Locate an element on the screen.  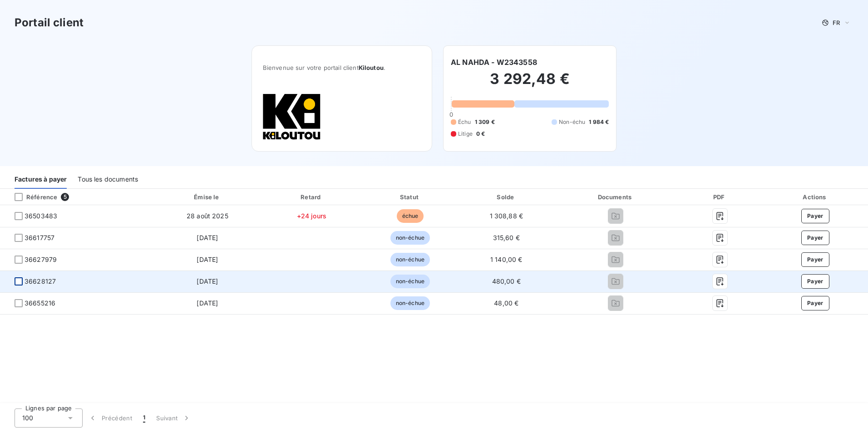
span: 1 308,88 € is located at coordinates (507, 215).